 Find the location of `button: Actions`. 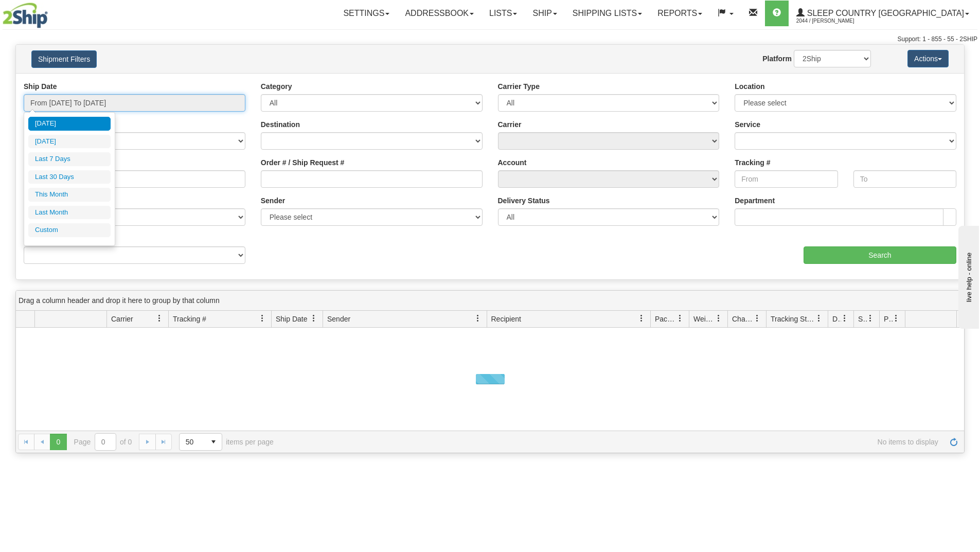

button: Actions is located at coordinates (928, 59).